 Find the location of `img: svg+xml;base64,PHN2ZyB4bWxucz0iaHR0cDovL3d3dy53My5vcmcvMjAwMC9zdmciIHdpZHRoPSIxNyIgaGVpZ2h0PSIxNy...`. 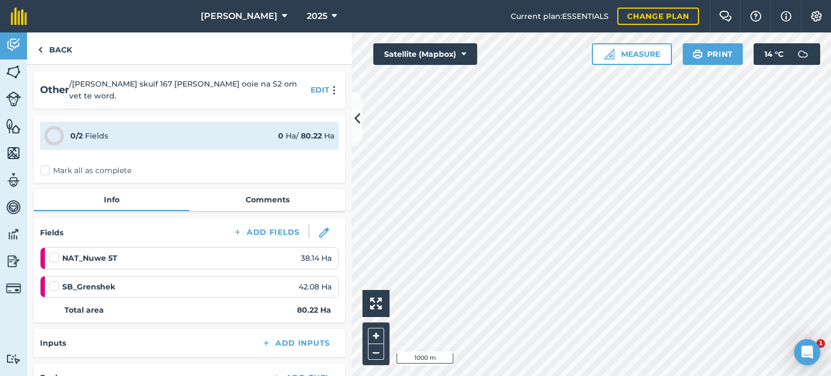

img: svg+xml;base64,PHN2ZyB4bWxucz0iaHR0cDovL3d3dy53My5vcmcvMjAwMC9zdmciIHdpZHRoPSIxNyIgaGVpZ2h0PSIxNy... is located at coordinates (786, 16).